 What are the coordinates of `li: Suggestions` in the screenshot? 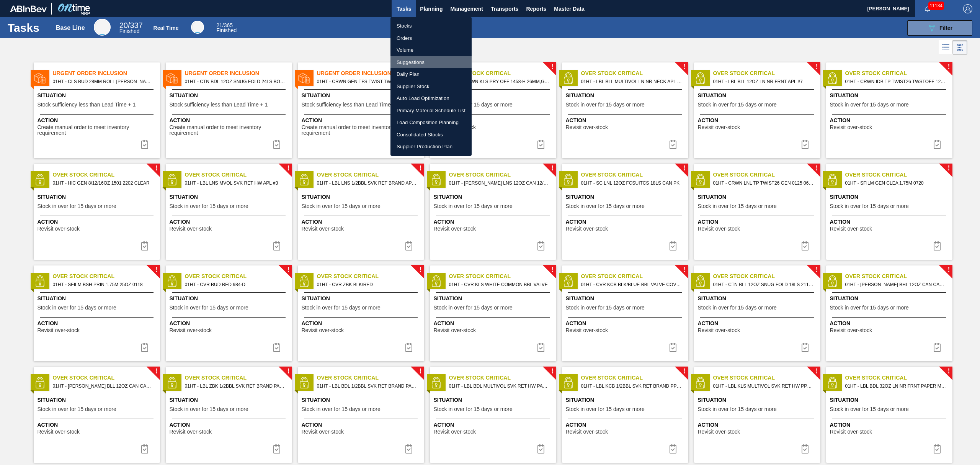 It's located at (431, 63).